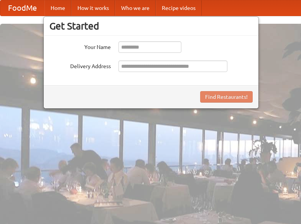 Image resolution: width=301 pixels, height=224 pixels. What do you see at coordinates (135, 8) in the screenshot?
I see `a: Who we are` at bounding box center [135, 8].